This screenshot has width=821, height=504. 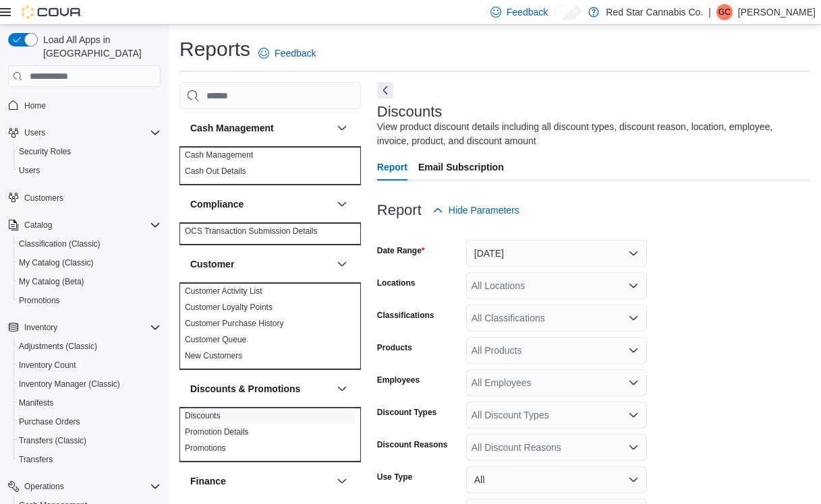 What do you see at coordinates (90, 263) in the screenshot?
I see `button: My Catalog (Classic)` at bounding box center [90, 263].